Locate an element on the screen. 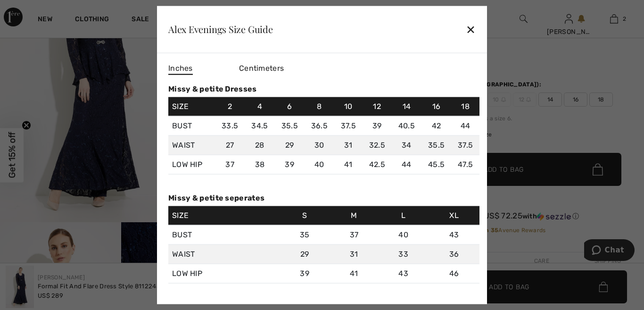 The width and height of the screenshot is (644, 310). td: 32.5 is located at coordinates (377, 145).